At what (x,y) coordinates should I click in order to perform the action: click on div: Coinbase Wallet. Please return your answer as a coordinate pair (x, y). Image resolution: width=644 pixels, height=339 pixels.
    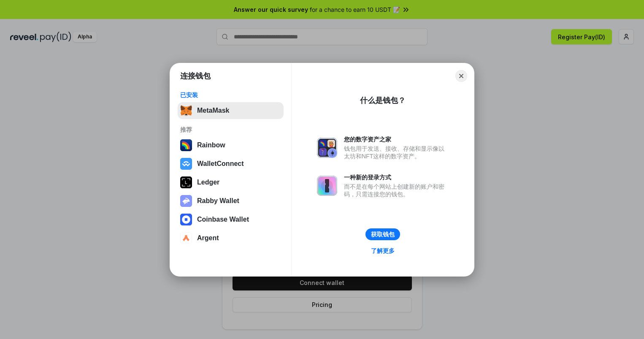
    Looking at the image, I should click on (223, 219).